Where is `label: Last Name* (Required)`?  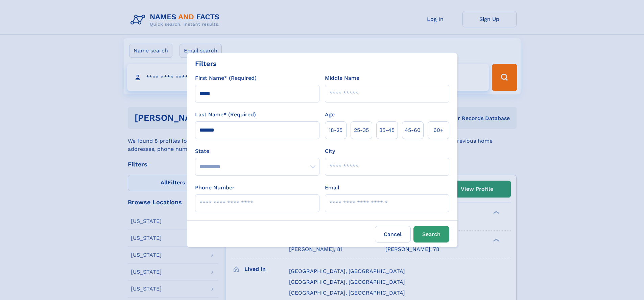
label: Last Name* (Required) is located at coordinates (225, 115).